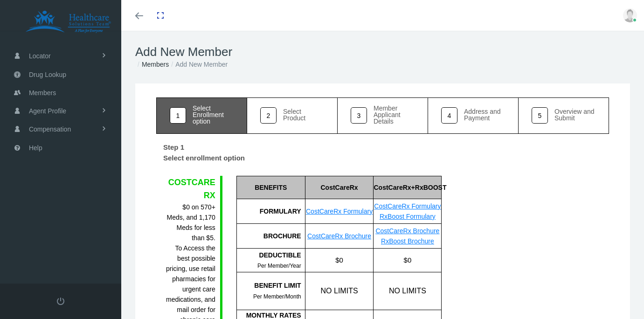 The height and width of the screenshot is (319, 644). I want to click on span: Help, so click(35, 148).